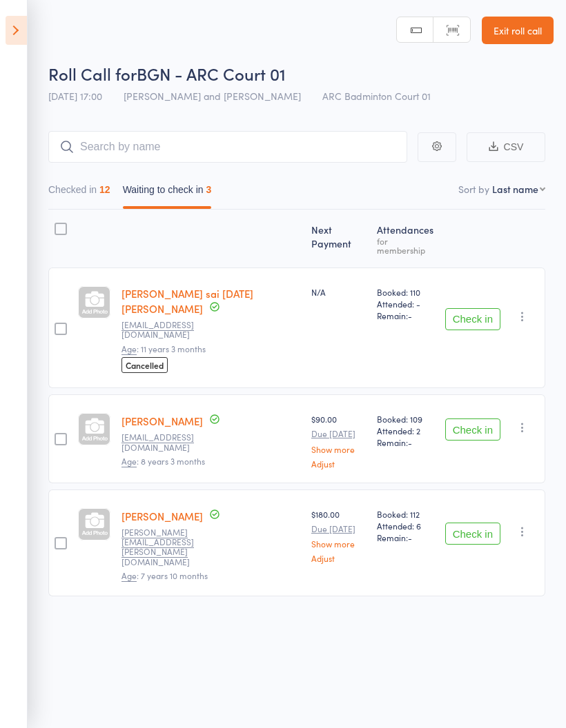  What do you see at coordinates (405, 245) in the screenshot?
I see `div: for membership` at bounding box center [405, 245].